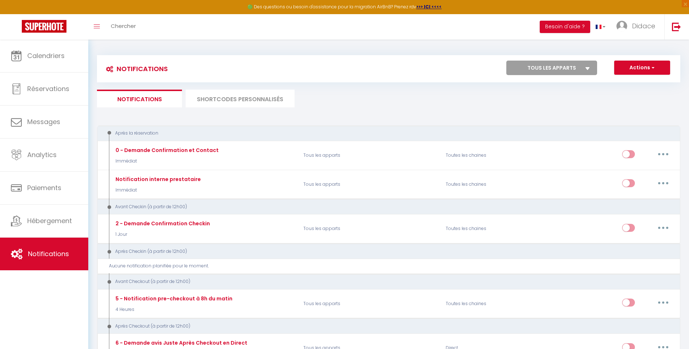 This screenshot has height=349, width=689. Describe the element at coordinates (44, 122) in the screenshot. I see `span: Messages` at that location.